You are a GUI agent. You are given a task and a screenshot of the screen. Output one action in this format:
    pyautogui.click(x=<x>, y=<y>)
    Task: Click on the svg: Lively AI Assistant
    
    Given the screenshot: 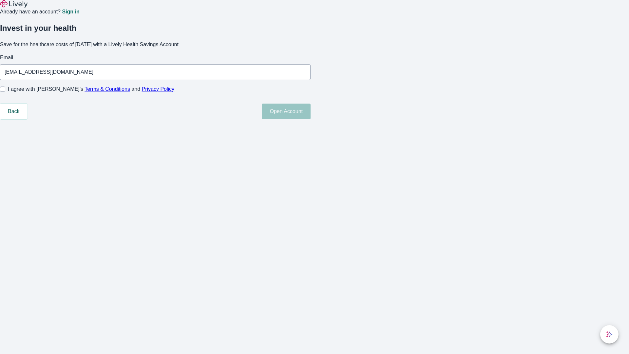 What is the action you would take?
    pyautogui.click(x=610, y=334)
    